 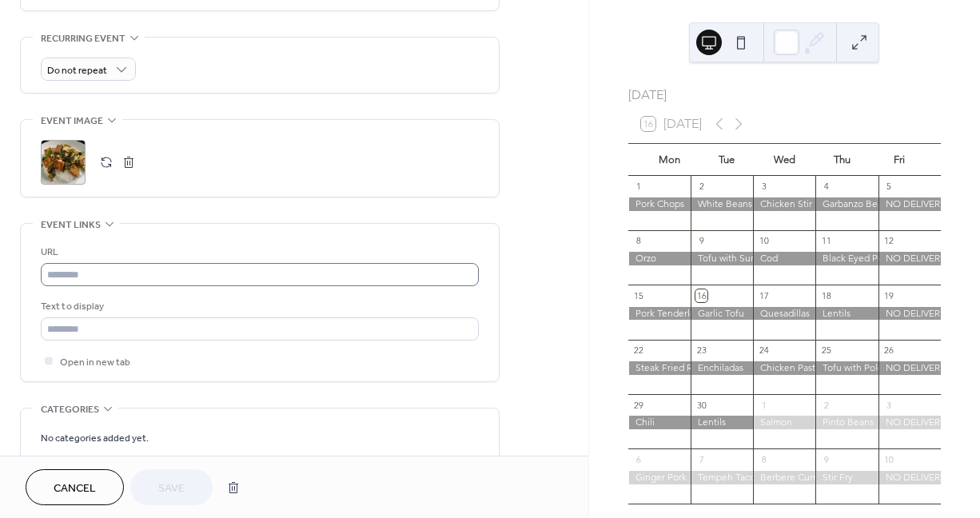 I want to click on button: Cancel, so click(x=74, y=487).